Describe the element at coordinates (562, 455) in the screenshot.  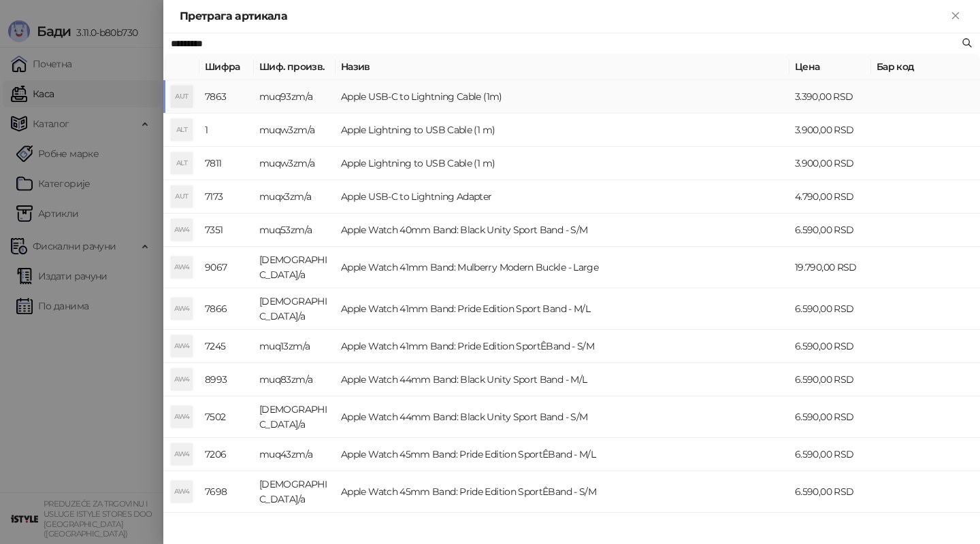
I see `td: Apple Watch 45mm Band: Pride Edition SportÊBand - M/L` at that location.